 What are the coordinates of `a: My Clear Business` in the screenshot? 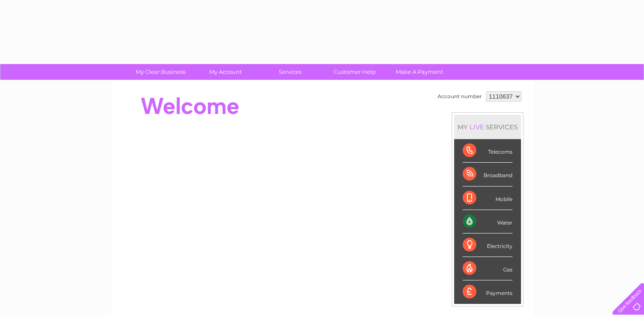 It's located at (161, 72).